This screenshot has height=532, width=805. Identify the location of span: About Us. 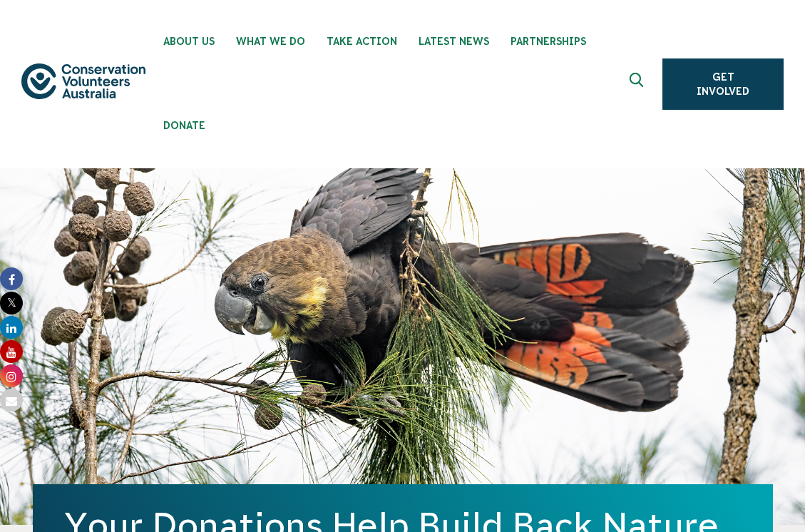
(189, 41).